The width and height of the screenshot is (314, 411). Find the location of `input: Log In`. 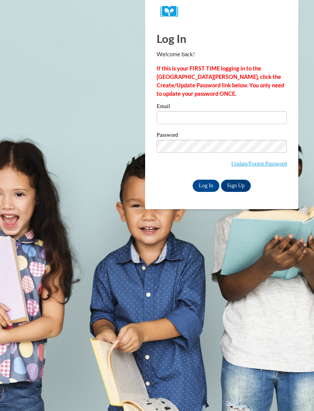

input: Log In is located at coordinates (206, 186).